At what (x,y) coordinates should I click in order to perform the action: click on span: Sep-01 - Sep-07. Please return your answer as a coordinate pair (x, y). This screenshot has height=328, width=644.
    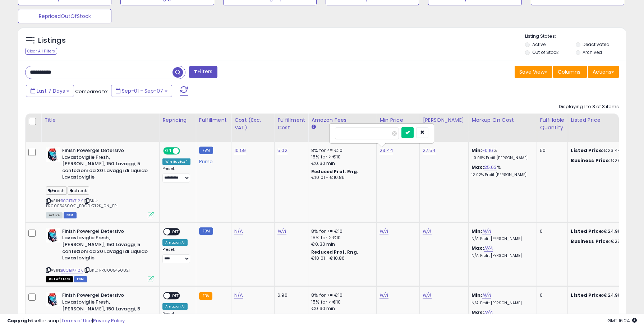
    Looking at the image, I should click on (142, 91).